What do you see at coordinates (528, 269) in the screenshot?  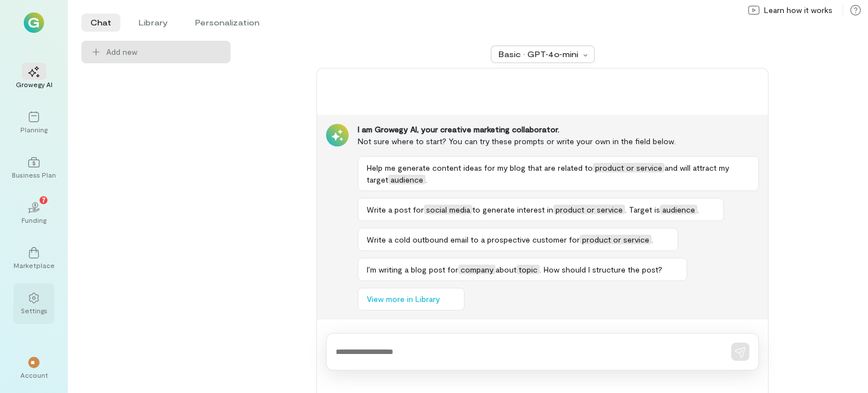 I see `span: topic` at bounding box center [528, 269].